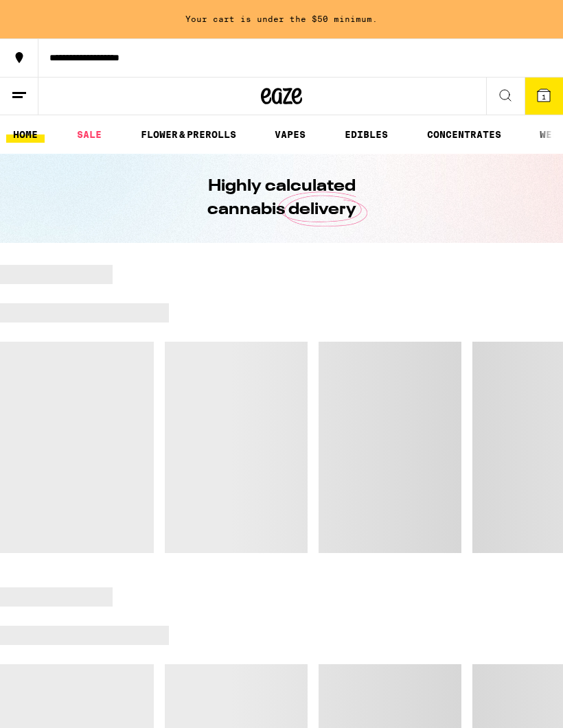  I want to click on h1: Highly calculated cannabis delivery, so click(281, 198).